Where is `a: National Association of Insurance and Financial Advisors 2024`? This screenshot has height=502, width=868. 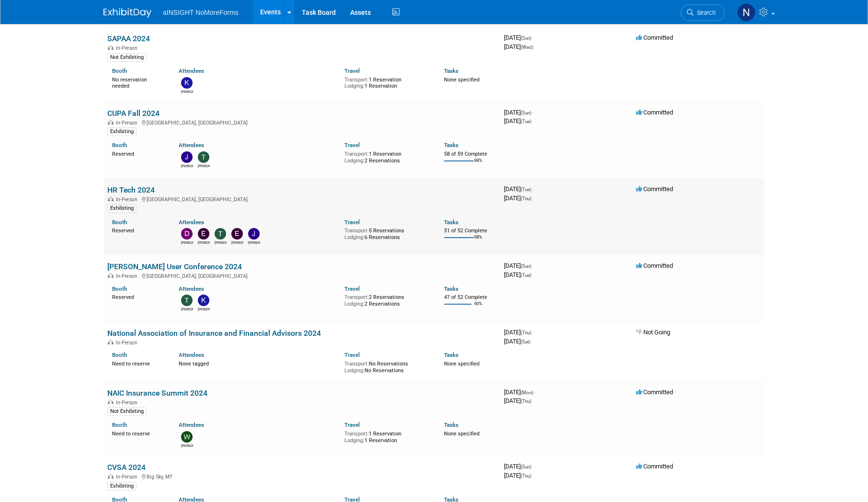
a: National Association of Insurance and Financial Advisors 2024 is located at coordinates (215, 333).